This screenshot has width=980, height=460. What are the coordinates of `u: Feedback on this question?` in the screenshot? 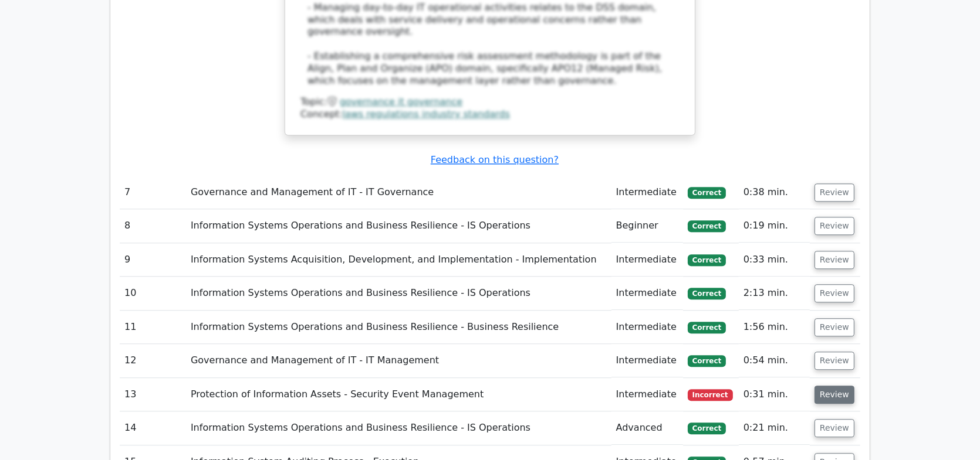 It's located at (495, 160).